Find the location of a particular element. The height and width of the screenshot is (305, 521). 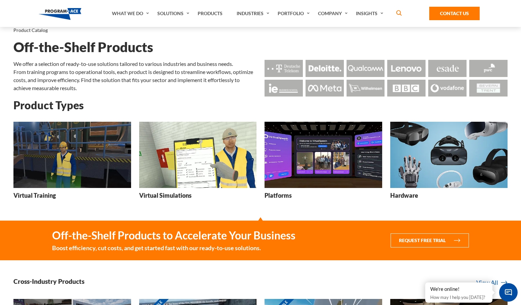

img: Logo - Meta is located at coordinates (324, 88).